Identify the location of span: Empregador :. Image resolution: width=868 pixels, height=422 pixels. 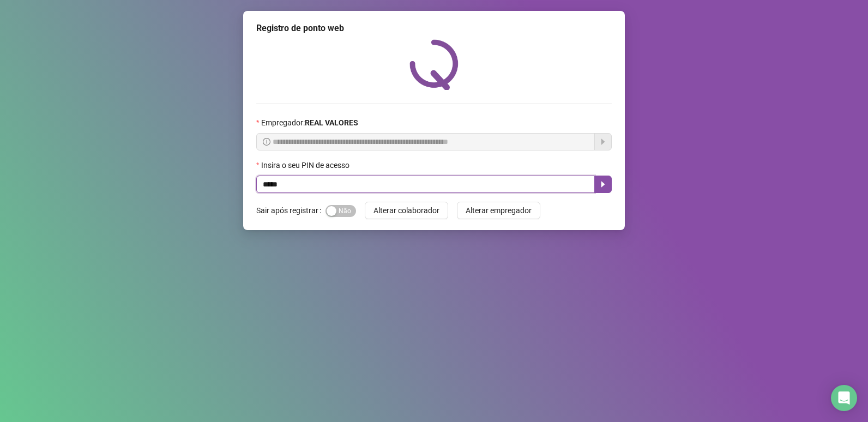
(310, 122).